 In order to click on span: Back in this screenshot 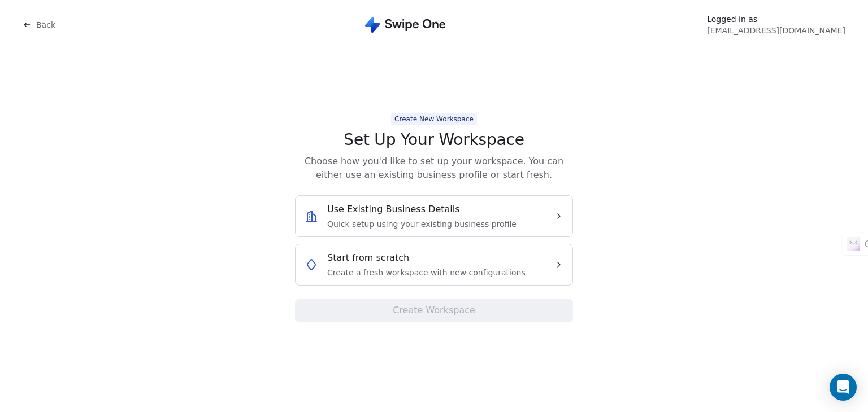, I will do `click(46, 25)`.